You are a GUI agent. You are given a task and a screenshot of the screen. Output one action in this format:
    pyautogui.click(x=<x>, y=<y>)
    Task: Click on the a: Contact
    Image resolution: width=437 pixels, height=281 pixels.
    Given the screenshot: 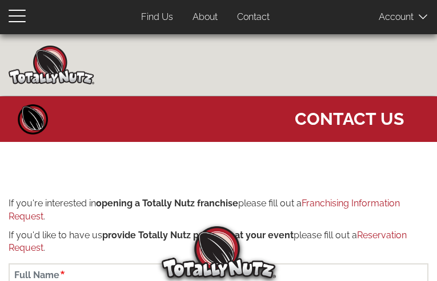 What is the action you would take?
    pyautogui.click(x=253, y=17)
    